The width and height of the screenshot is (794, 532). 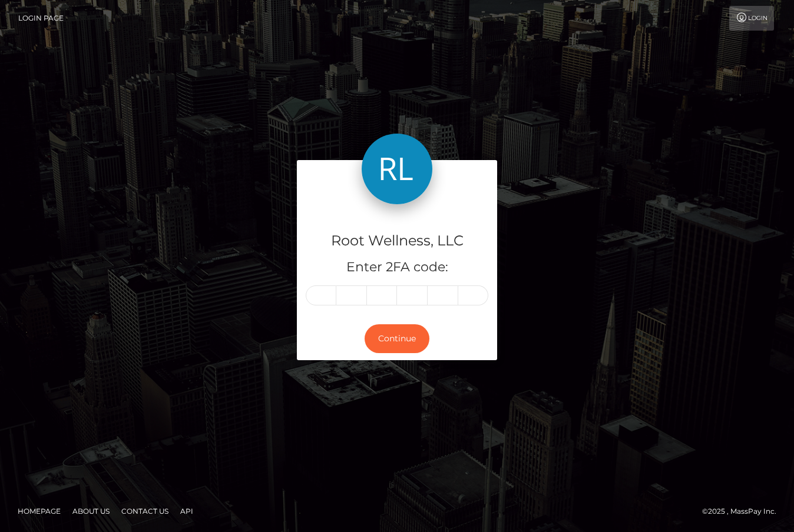 What do you see at coordinates (145, 511) in the screenshot?
I see `a: Contact Us` at bounding box center [145, 511].